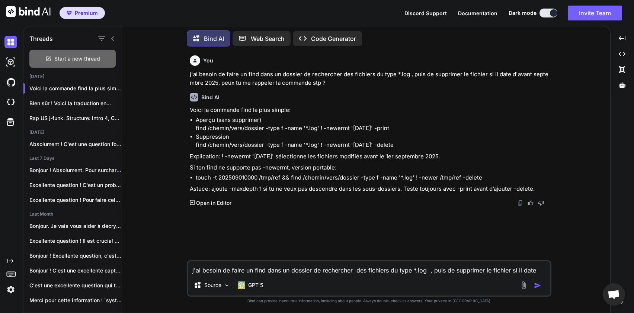  What do you see at coordinates (268, 39) in the screenshot?
I see `p: Web Search` at bounding box center [268, 39].